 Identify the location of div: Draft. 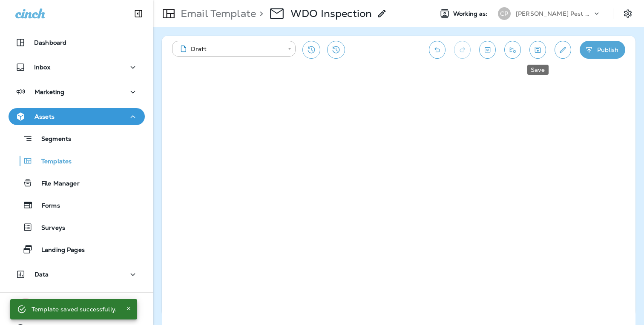
(230, 49).